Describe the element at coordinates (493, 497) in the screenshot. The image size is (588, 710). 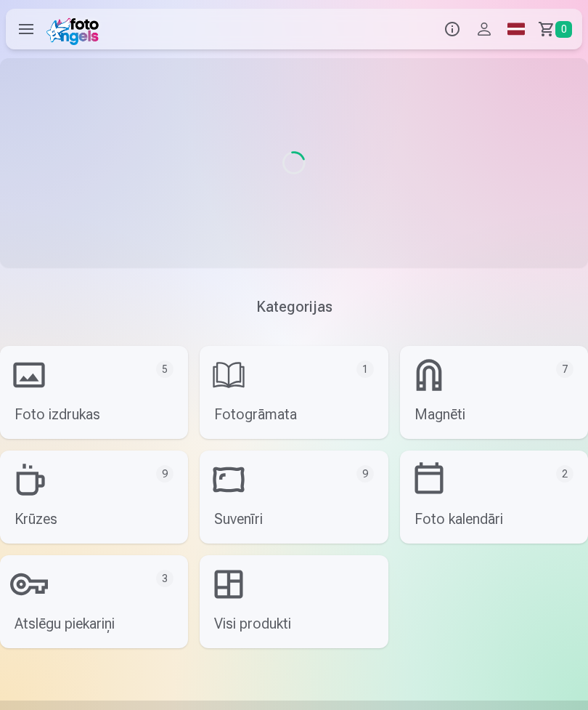
I see `a: Foto kalendāri2` at that location.